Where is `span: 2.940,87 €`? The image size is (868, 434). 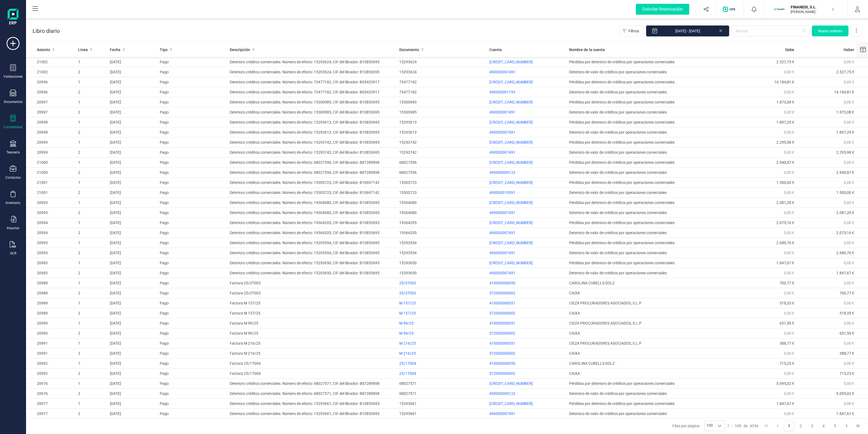 span: 2.940,87 € is located at coordinates (845, 173).